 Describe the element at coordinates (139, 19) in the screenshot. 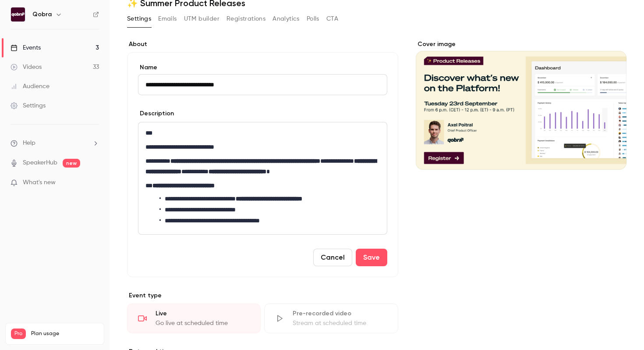

I see `button: Settings` at that location.